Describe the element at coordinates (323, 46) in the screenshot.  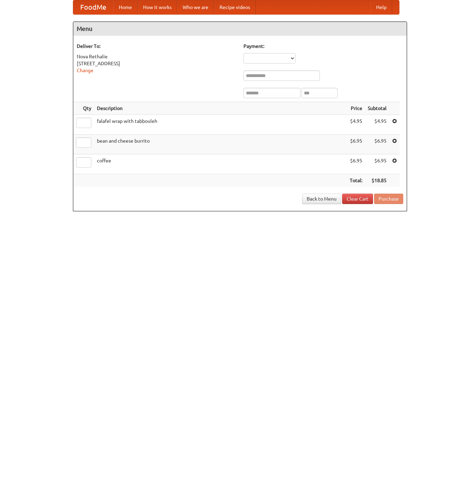
I see `h5: Payment:` at that location.